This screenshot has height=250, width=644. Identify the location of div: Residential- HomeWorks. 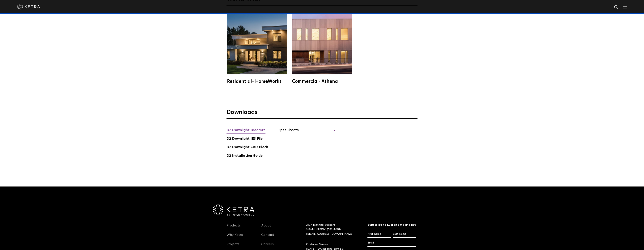
(257, 81).